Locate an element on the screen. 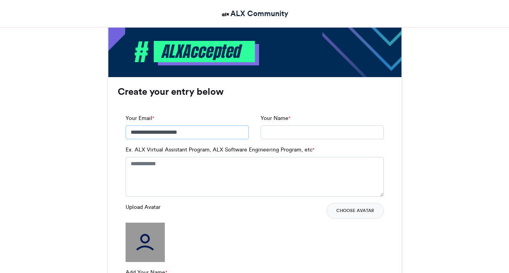 The width and height of the screenshot is (509, 273). img: user_filled.png is located at coordinates (145, 242).